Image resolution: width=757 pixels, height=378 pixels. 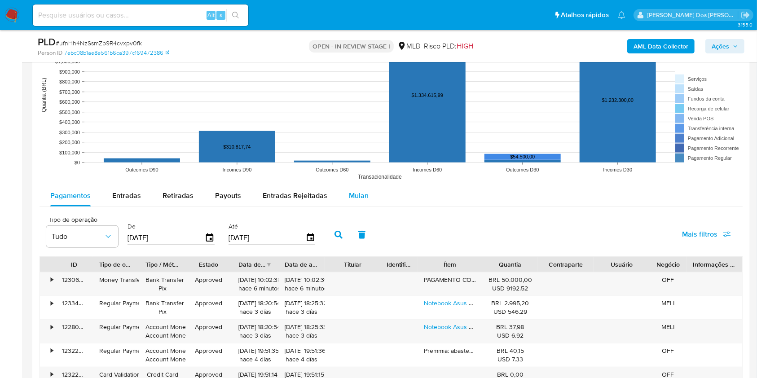 I want to click on span: Ações, so click(x=720, y=46).